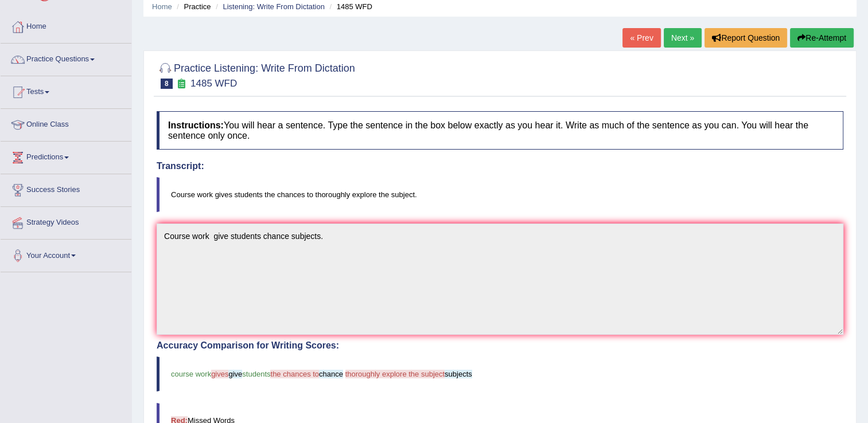 Image resolution: width=868 pixels, height=423 pixels. Describe the element at coordinates (458, 374) in the screenshot. I see `span: subjects` at that location.